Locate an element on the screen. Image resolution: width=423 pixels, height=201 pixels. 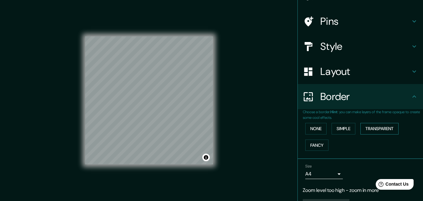
div: Style is located at coordinates (361, 46).